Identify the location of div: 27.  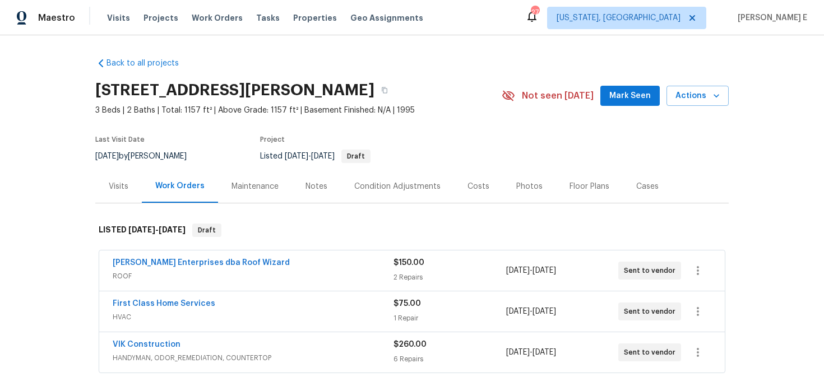
(535, 12).